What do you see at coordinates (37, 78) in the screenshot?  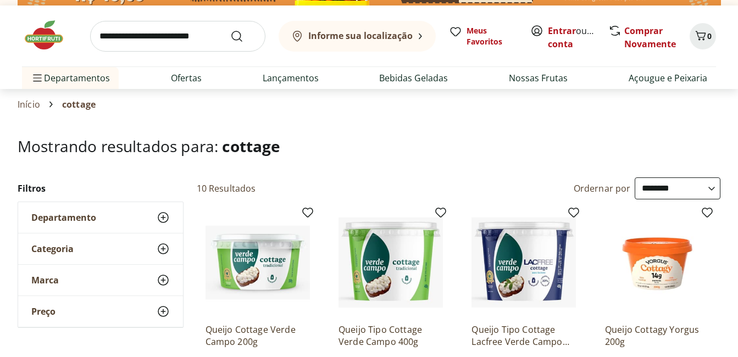 I see `button: Menu` at bounding box center [37, 78].